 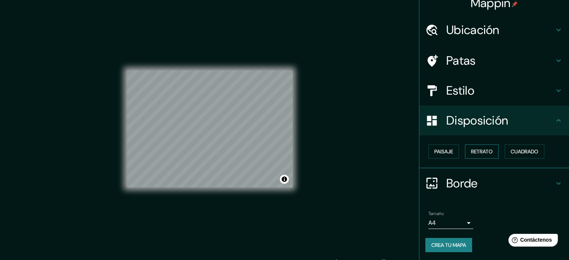 I want to click on font: Contáctenos, so click(x=33, y=9).